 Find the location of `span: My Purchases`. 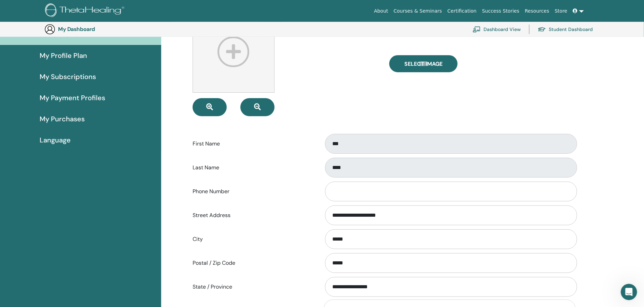

span: My Purchases is located at coordinates (62, 119).